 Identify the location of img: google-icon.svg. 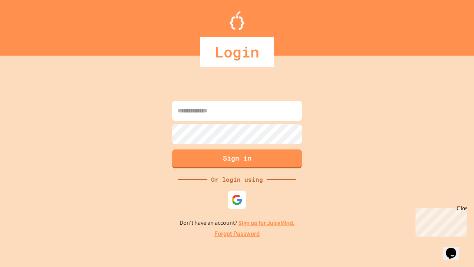
(237, 200).